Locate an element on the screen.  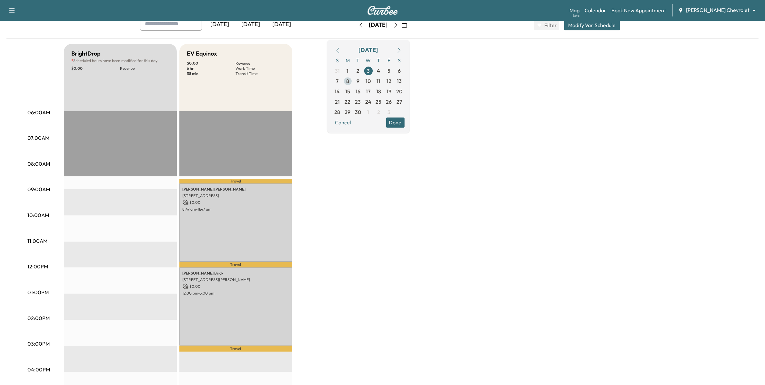
span: 23 is located at coordinates (358, 102).